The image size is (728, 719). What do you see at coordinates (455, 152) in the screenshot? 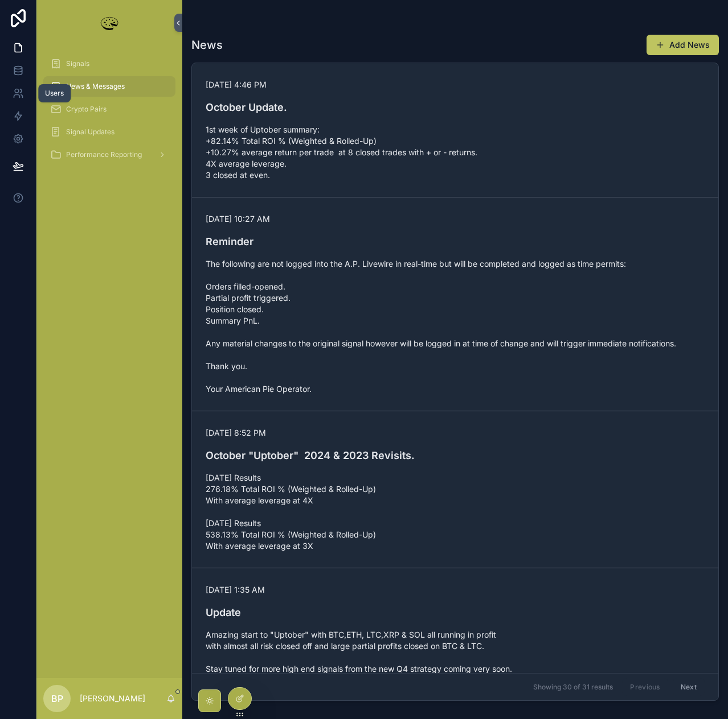
I see `span: 1st week of Uptober summary: +82.14% Total ROI % (Weighted & Rolled-Up) +10.27% average return pe...` at bounding box center [455, 152].